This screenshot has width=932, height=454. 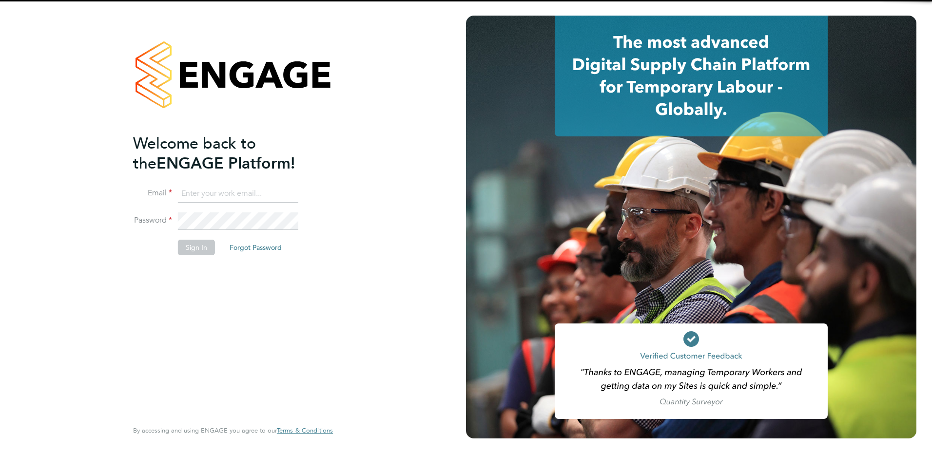 What do you see at coordinates (305, 430) in the screenshot?
I see `span: Terms & Conditions` at bounding box center [305, 430].